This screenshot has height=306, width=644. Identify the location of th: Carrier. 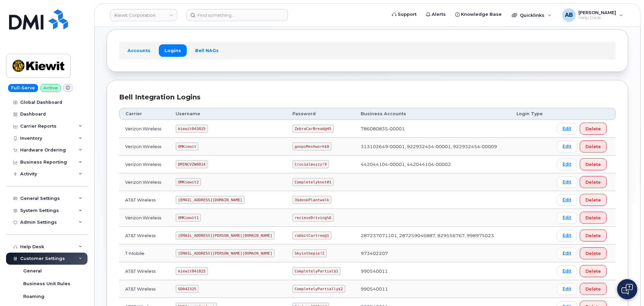
(144, 114).